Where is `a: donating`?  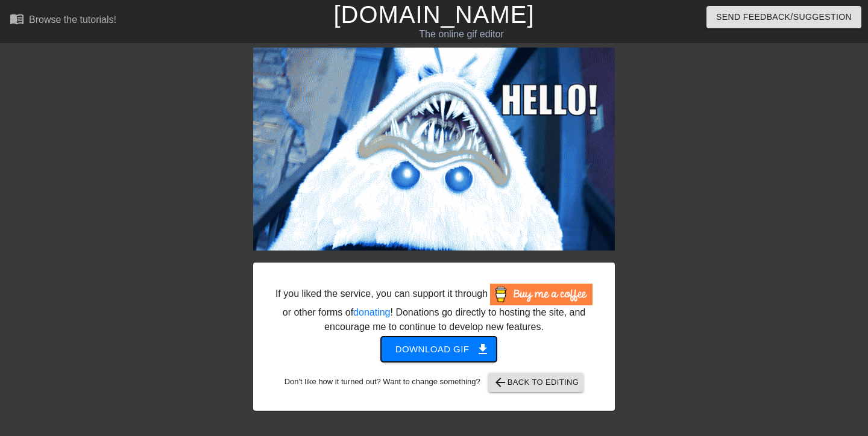 a: donating is located at coordinates (371, 312).